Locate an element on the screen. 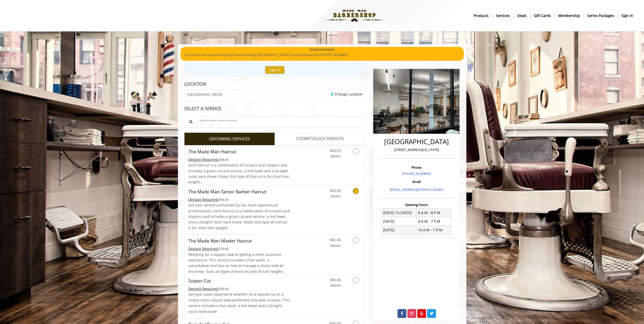  p: Get your salon experience whether its a layered cut or a simply more natural look performed only ... is located at coordinates (239, 303).